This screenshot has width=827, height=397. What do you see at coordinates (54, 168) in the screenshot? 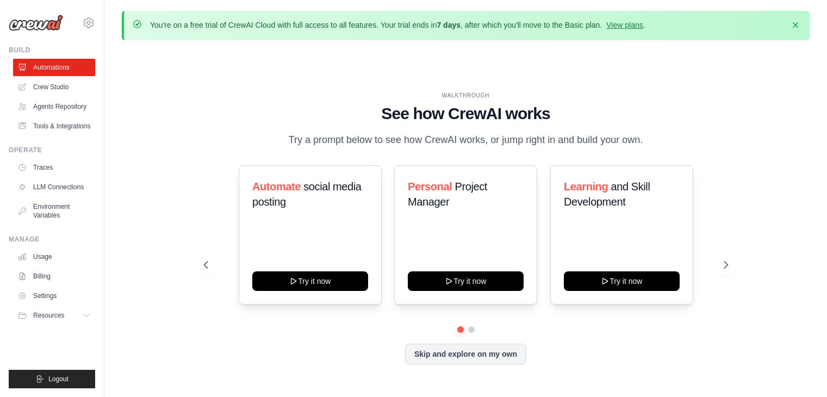
I see `a: Traces` at bounding box center [54, 168].